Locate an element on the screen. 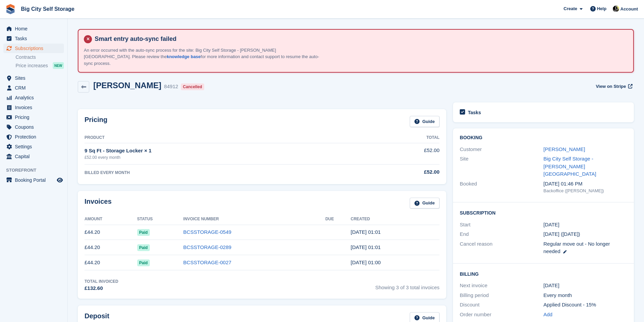 This screenshot has height=322, width=644. h2: Pricing is located at coordinates (96, 121).